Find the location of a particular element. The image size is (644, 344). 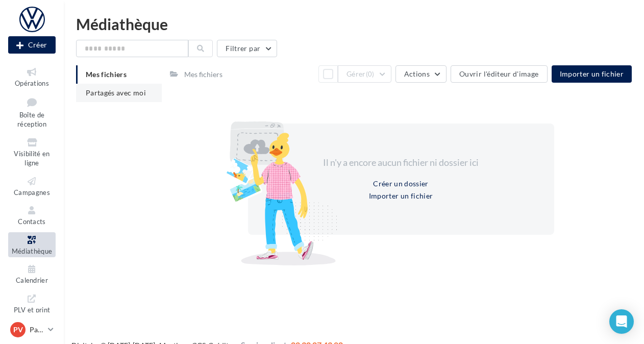

a: Campagnes is located at coordinates (32, 186).